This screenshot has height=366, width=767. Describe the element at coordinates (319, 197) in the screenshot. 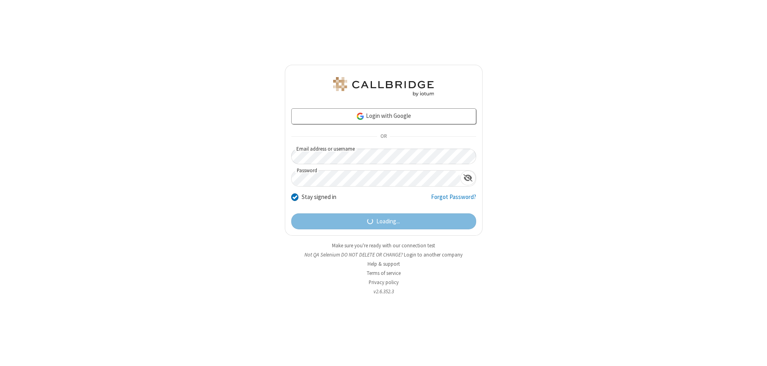

I see `label: Stay signed in` at that location.